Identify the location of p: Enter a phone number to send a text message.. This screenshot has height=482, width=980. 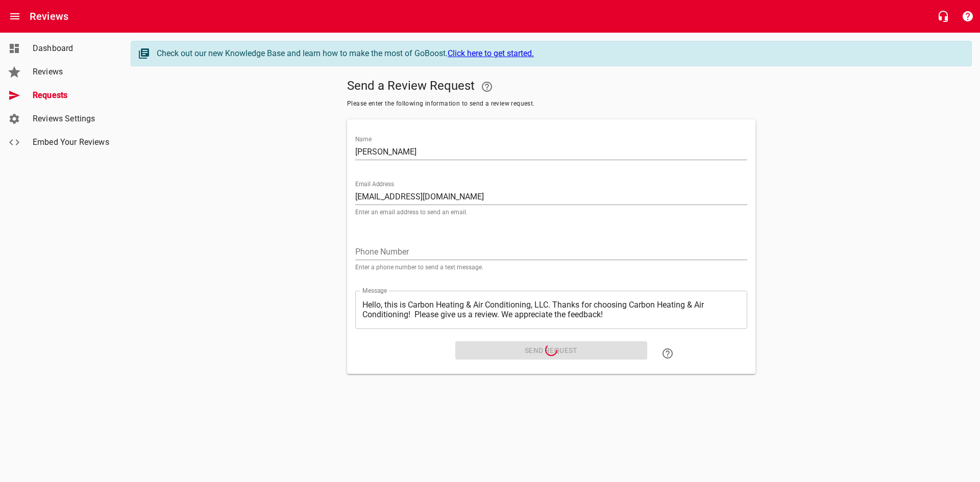
(551, 267).